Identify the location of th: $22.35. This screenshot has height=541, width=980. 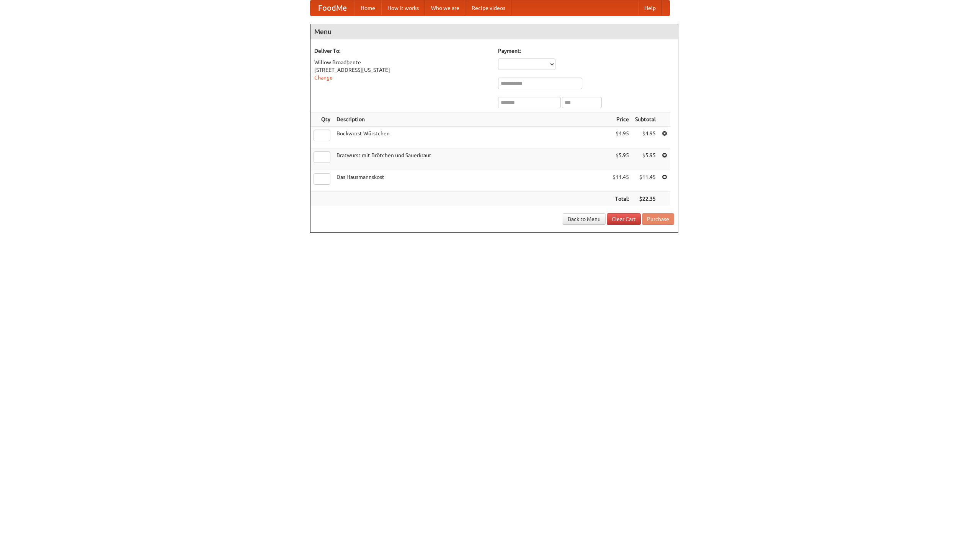
(645, 199).